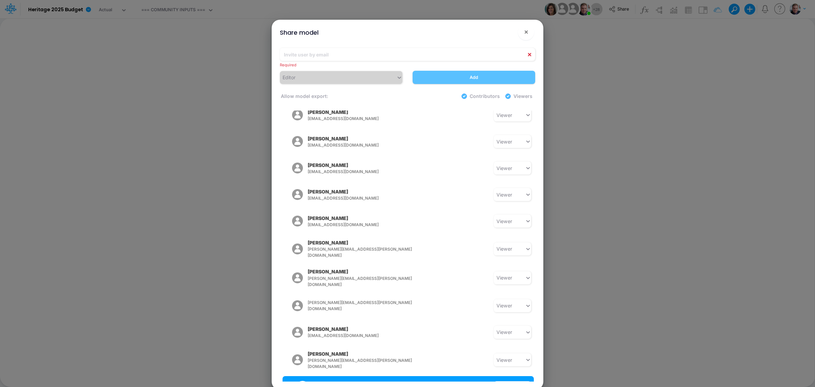  Describe the element at coordinates (408, 54) in the screenshot. I see `input: Invite user by email` at that location.